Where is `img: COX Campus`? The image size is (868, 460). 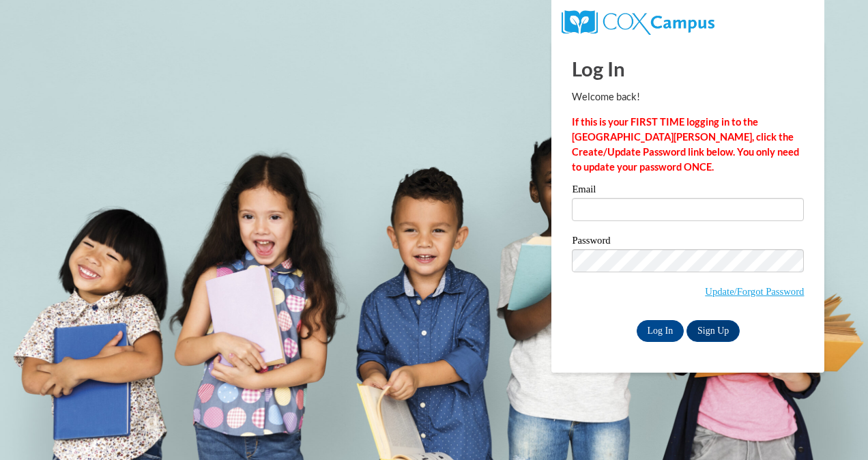 img: COX Campus is located at coordinates (638, 22).